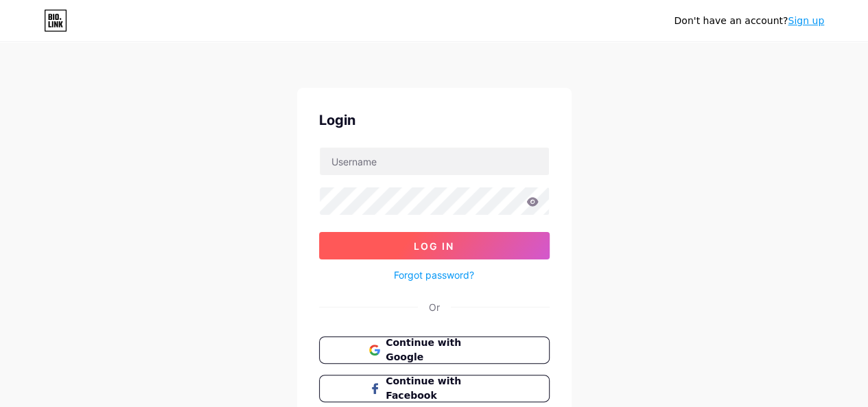 Image resolution: width=868 pixels, height=407 pixels. What do you see at coordinates (748, 20) in the screenshot?
I see `div: Don't have an account?` at bounding box center [748, 20].